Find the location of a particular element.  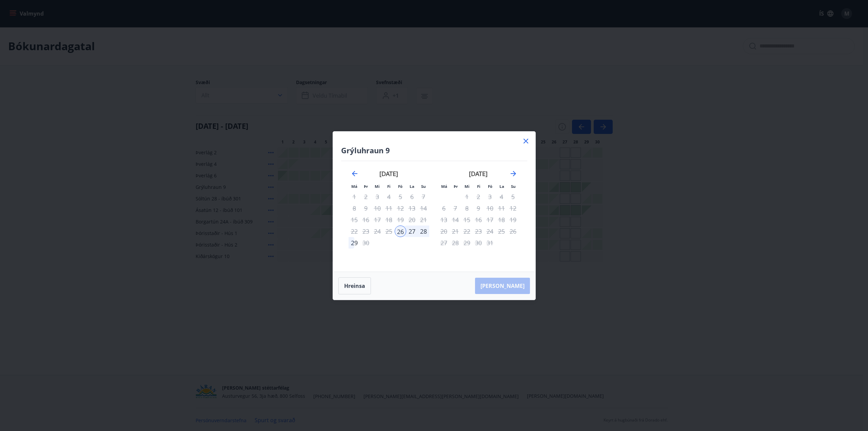

td: Not available. sunnudagur, 26. október 2025 is located at coordinates (513, 231).